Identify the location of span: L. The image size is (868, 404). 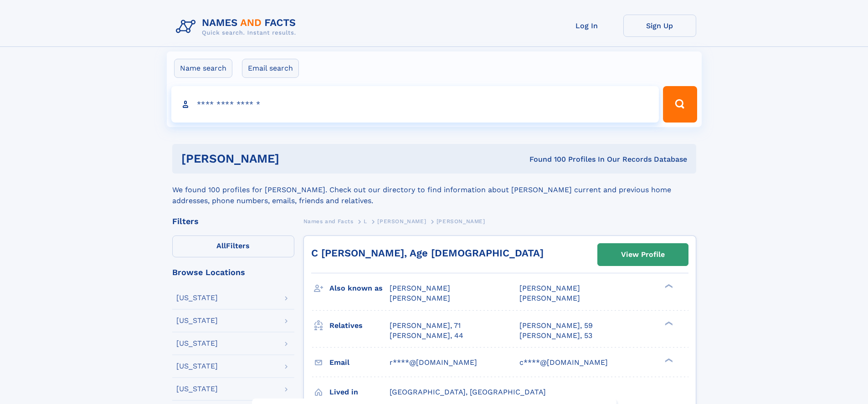
(365, 221).